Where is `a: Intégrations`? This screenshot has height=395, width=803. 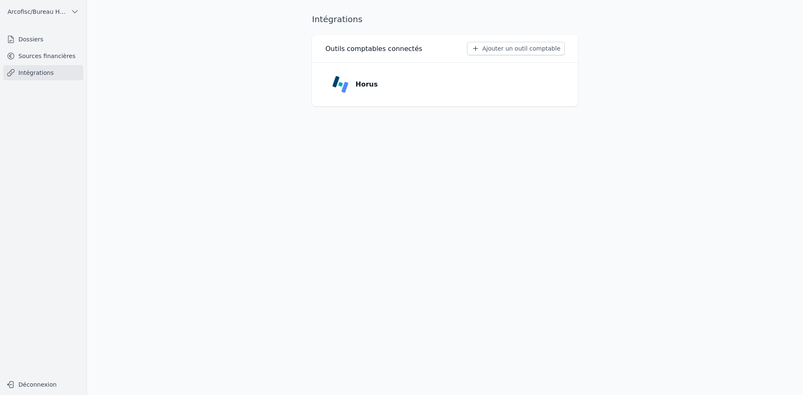 a: Intégrations is located at coordinates (43, 73).